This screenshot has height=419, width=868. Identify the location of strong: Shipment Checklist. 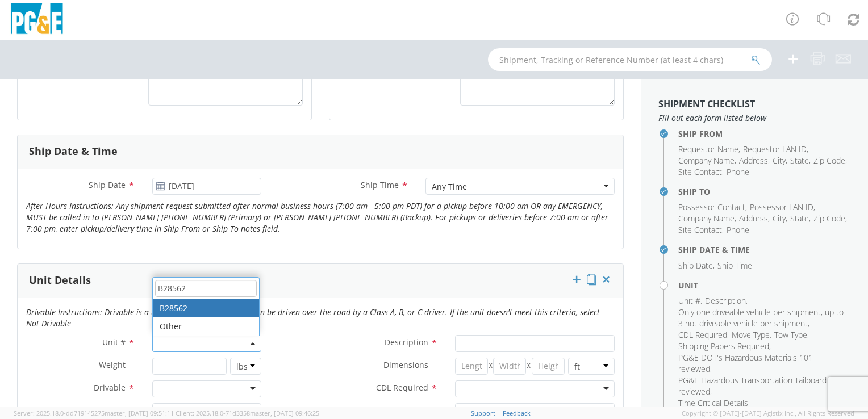
(707, 104).